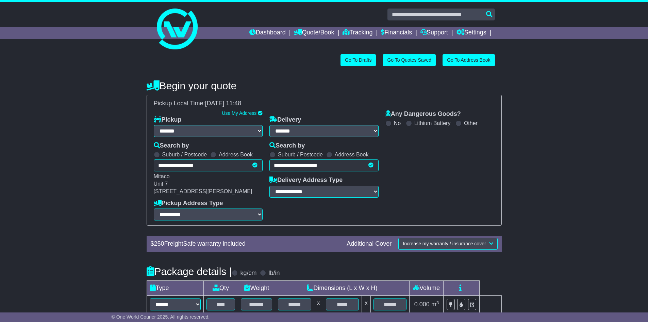 The width and height of the screenshot is (648, 322). Describe the element at coordinates (189, 271) in the screenshot. I see `h4: Package details |` at that location.